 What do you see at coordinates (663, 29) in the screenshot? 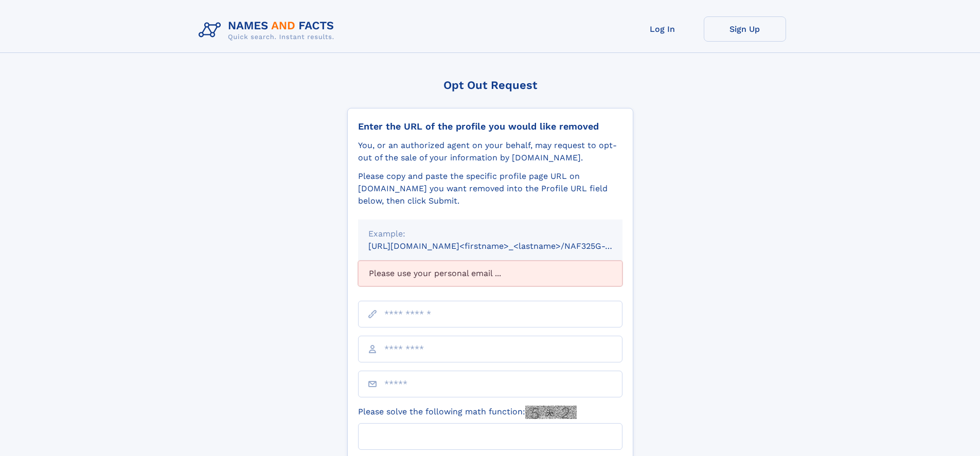
I see `a: Log In` at bounding box center [663, 29].